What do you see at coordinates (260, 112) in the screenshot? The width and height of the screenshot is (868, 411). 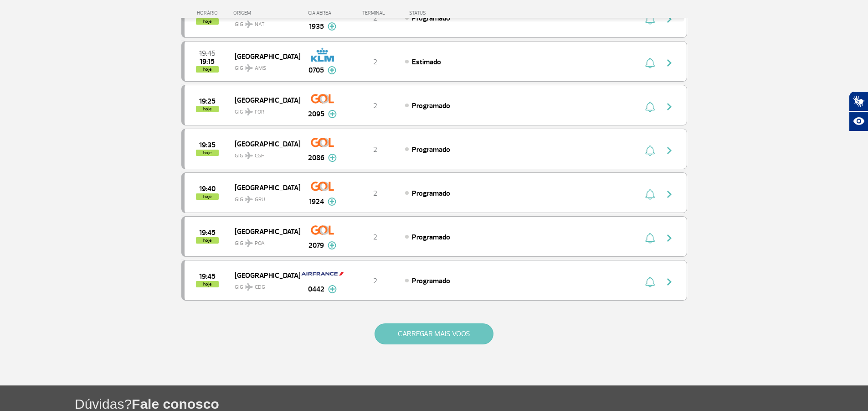 I see `span: FOR` at bounding box center [260, 112].